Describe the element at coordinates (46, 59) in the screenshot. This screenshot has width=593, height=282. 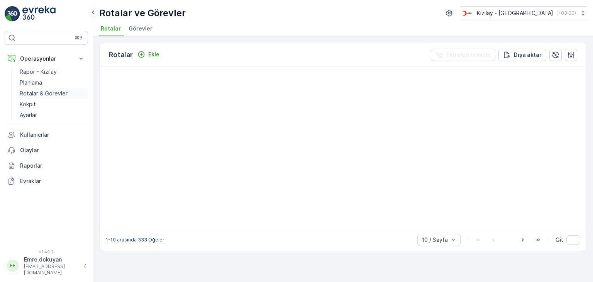
I see `button: Operasyonlar` at that location.